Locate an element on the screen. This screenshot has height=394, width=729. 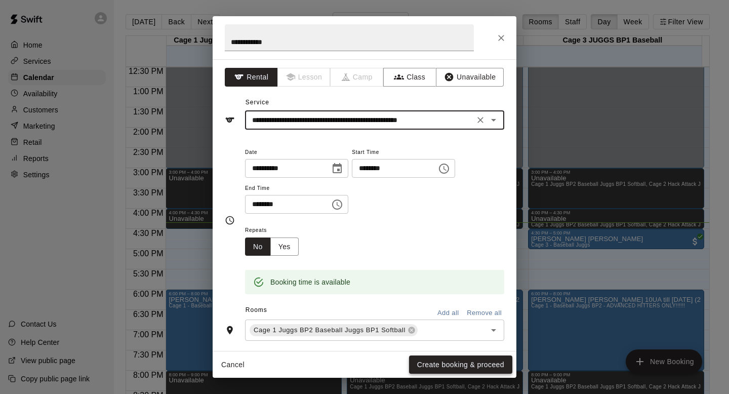
div: Cage 1 Juggs BP2 Baseball Juggs BP1 Softball is located at coordinates (334, 330).